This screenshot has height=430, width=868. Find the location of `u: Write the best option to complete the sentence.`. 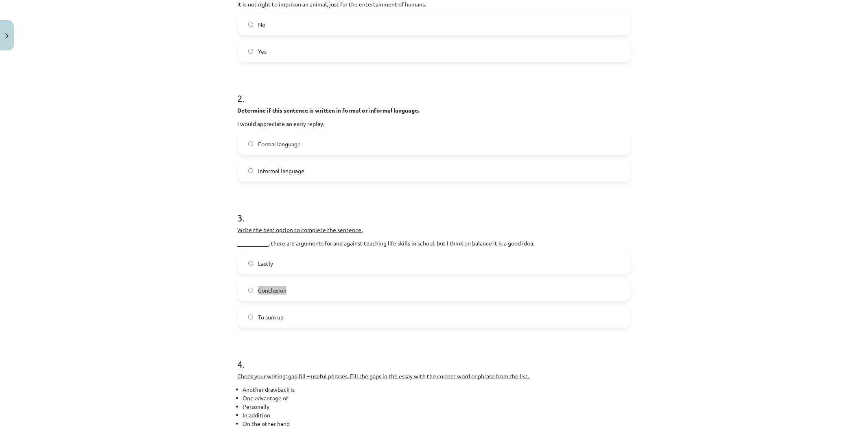

u: Write the best option to complete the sentence. is located at coordinates (300, 230).